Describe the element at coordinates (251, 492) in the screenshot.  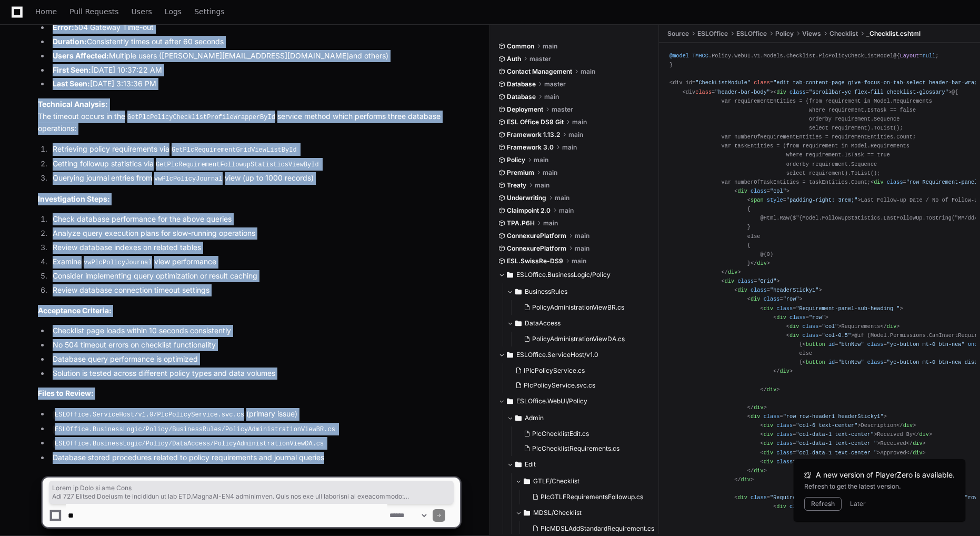
I see `span: Lorem ip Dolo si ame Cons Adi 727 Elitsed Doeiusm te incididun ut lab ETD.MagnaAl-EN4 adminimven....` at that location.